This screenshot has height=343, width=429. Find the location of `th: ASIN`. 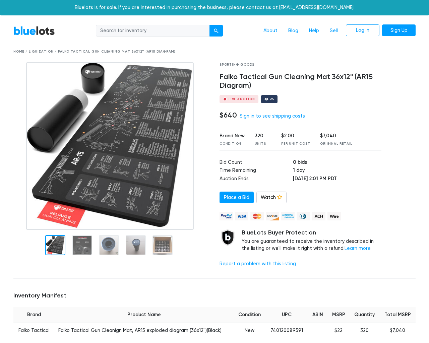

th: ASIN is located at coordinates (317, 315).